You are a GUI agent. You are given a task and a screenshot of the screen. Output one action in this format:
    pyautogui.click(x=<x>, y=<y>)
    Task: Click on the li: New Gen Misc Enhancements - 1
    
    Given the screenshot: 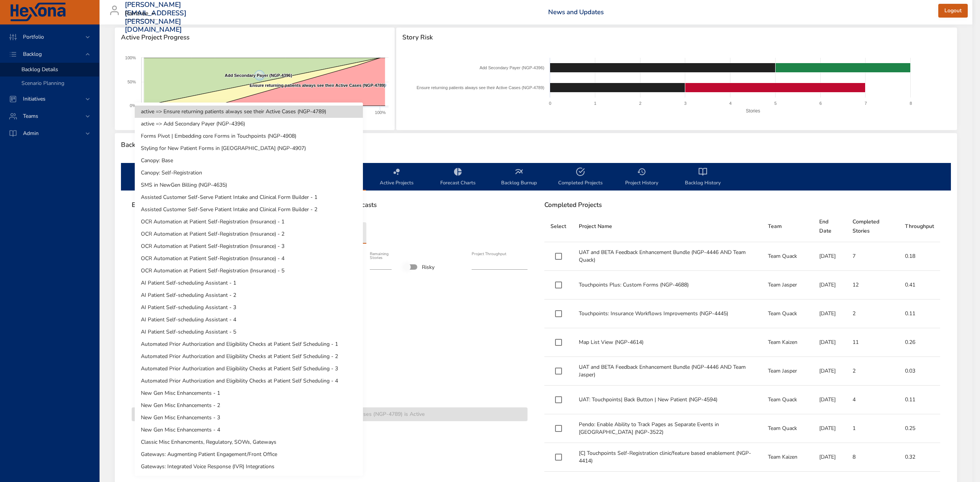 What is the action you would take?
    pyautogui.click(x=249, y=393)
    